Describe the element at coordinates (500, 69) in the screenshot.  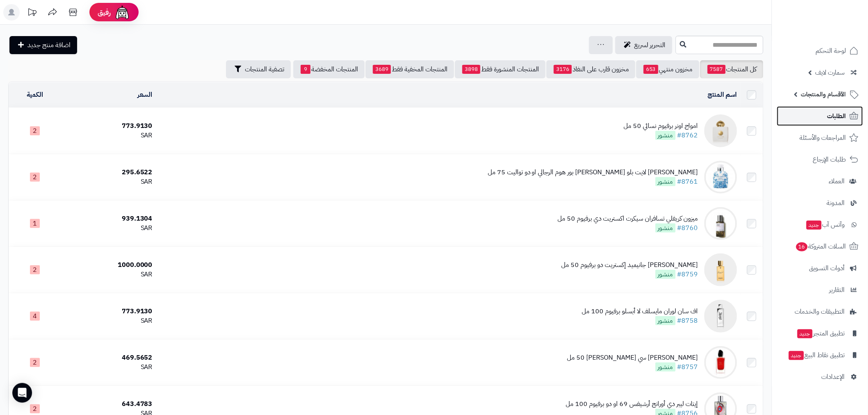
I see `a: المنتجات المنشورة فقط3898` at that location.